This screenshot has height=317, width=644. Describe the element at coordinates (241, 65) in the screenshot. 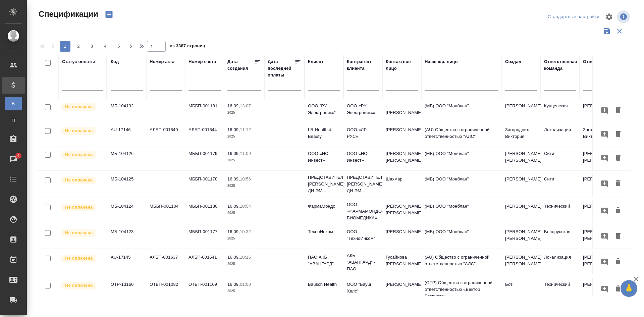

I see `div: Дата создания` at that location.